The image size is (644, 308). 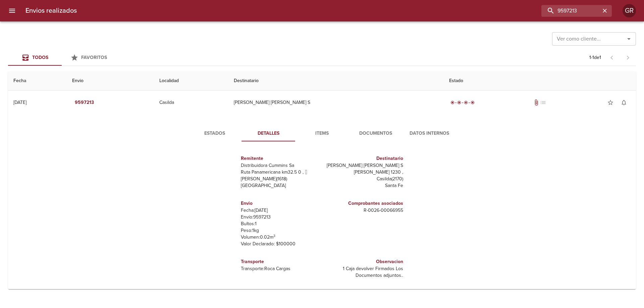 I want to click on th: Envio, so click(x=110, y=81).